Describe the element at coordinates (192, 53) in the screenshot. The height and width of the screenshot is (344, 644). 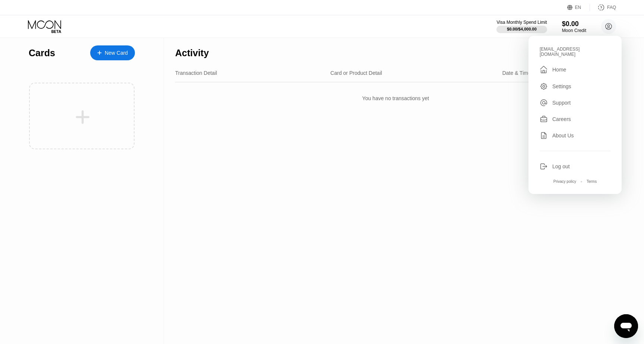
I see `div: Activity` at that location.